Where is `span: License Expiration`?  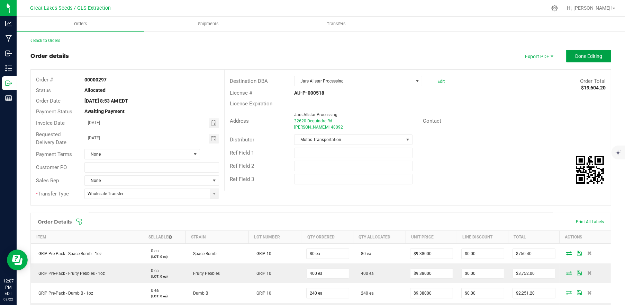 span: License Expiration is located at coordinates (251, 104).